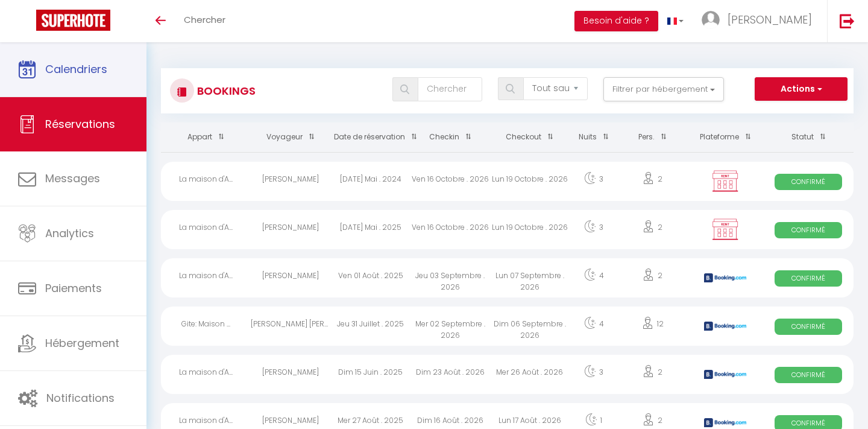 This screenshot has width=868, height=429. What do you see at coordinates (371, 137) in the screenshot?
I see `th: Sort by booking date` at bounding box center [371, 137].